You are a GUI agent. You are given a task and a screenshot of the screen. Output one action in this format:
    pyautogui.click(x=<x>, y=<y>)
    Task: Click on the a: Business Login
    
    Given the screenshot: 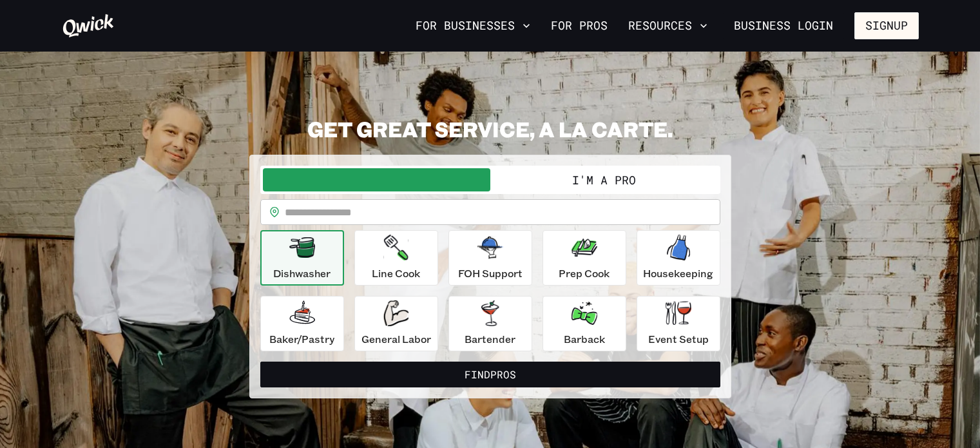 What is the action you would take?
    pyautogui.click(x=784, y=25)
    